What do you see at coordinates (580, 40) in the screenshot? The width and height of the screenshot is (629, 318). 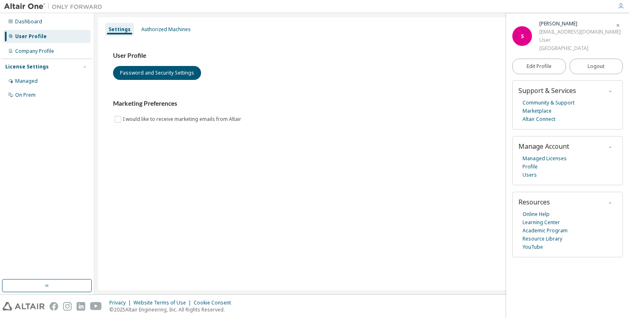 I see `div: User` at bounding box center [580, 40].